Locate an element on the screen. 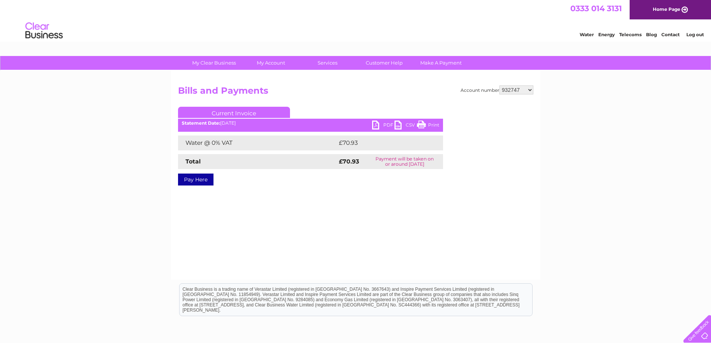 The width and height of the screenshot is (711, 343). b: Statement Date: is located at coordinates (201, 123).